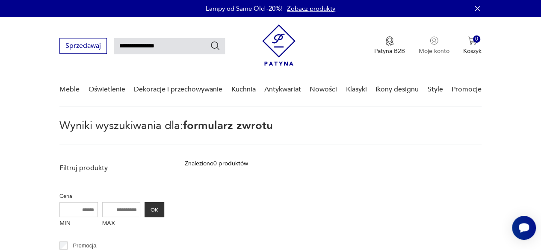 The width and height of the screenshot is (541, 250). Describe the element at coordinates (122, 224) in the screenshot. I see `label: MAX` at that location.